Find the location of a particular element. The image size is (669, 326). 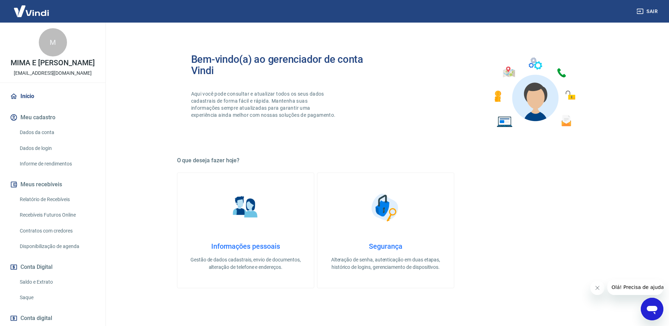

p: Alteração de senha, autenticação em duas etapas, histórico de logins, gerenciamento de dispositivos. is located at coordinates (386, 264).